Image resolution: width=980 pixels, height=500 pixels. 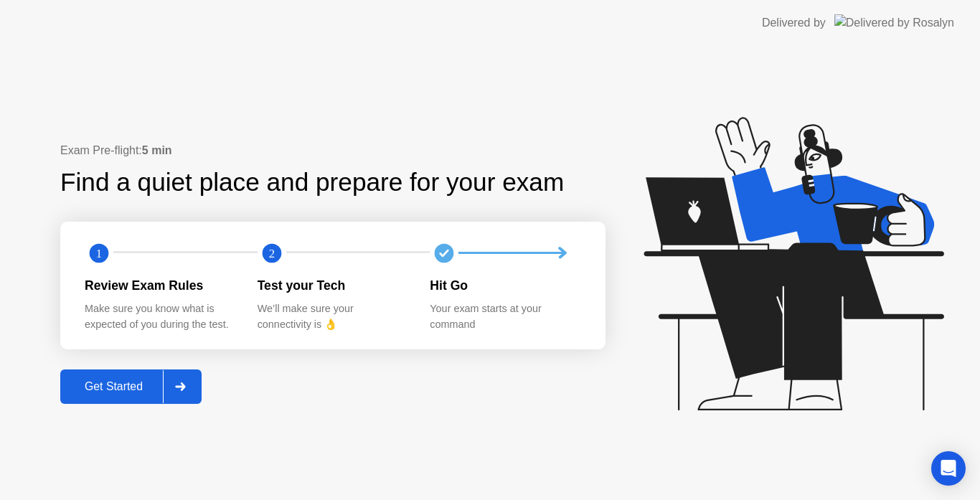 I want to click on div: Test your Tech, so click(x=332, y=286).